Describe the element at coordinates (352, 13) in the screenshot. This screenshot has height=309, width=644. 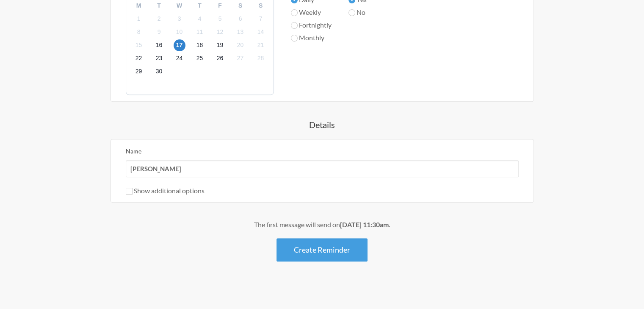
I see `input: No` at that location.